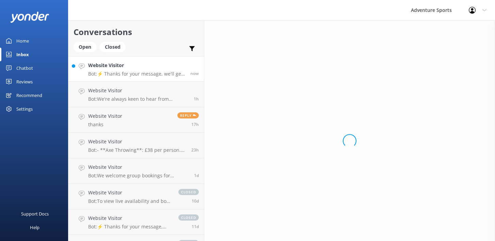  Describe the element at coordinates (35, 227) in the screenshot. I see `div: Help` at that location.